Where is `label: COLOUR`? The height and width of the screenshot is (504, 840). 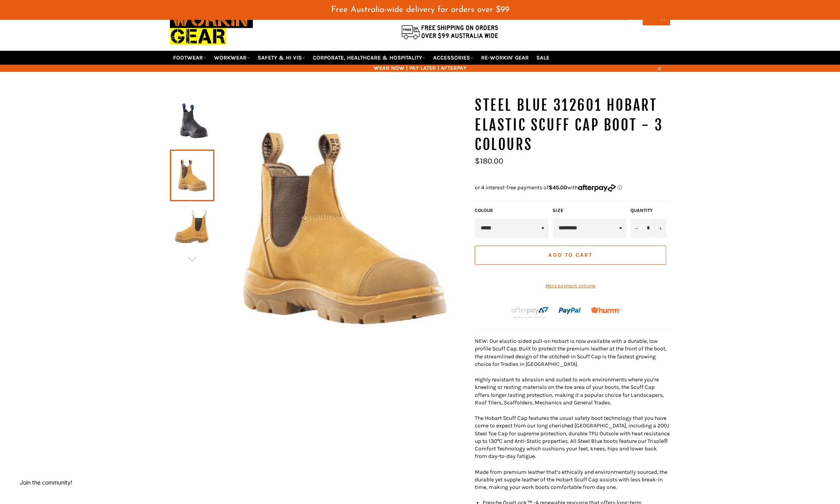 label: COLOUR is located at coordinates (511, 210).